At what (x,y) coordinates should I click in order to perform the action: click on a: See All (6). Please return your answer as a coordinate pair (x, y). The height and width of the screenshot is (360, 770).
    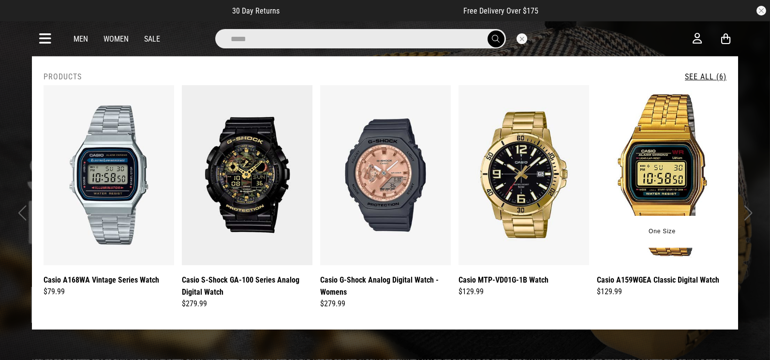
    Looking at the image, I should click on (706, 76).